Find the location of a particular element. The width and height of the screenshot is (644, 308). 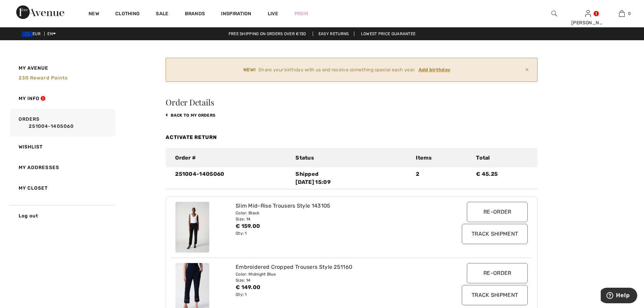

a: Free shipping on orders over €130 is located at coordinates (267, 34).